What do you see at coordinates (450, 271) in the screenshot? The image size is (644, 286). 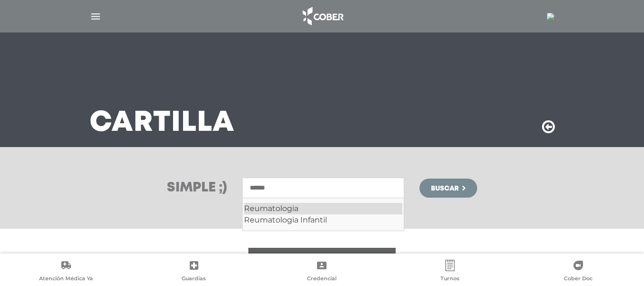 I see `a: Turnos` at bounding box center [450, 271].